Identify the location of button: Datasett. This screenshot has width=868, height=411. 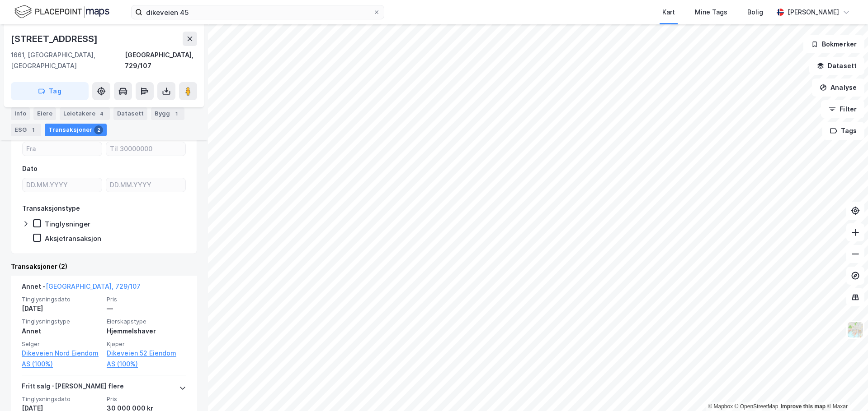
(836, 66).